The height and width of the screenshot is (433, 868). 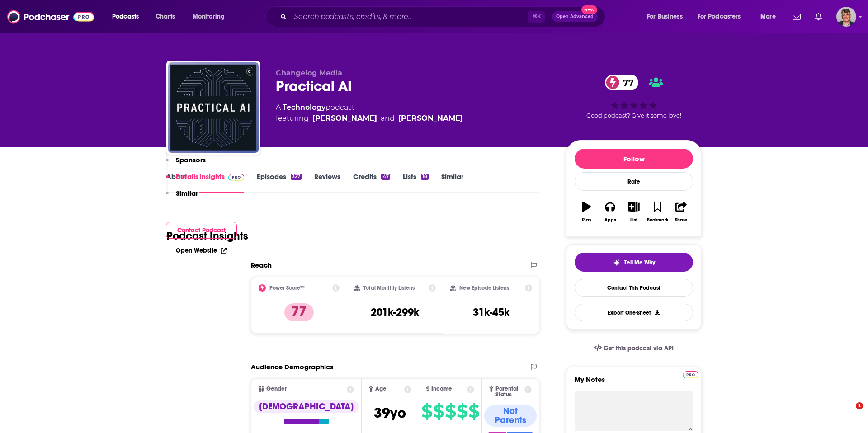 I want to click on p: Similar, so click(x=187, y=193).